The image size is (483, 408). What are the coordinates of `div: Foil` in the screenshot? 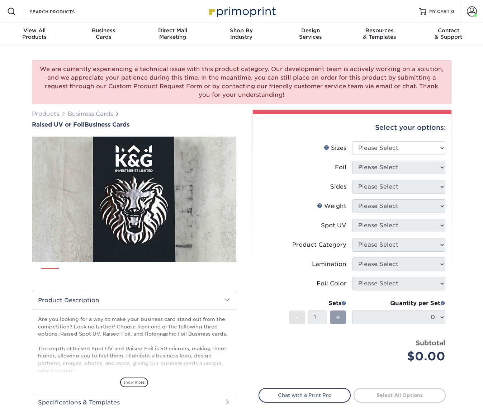 It's located at (340, 167).